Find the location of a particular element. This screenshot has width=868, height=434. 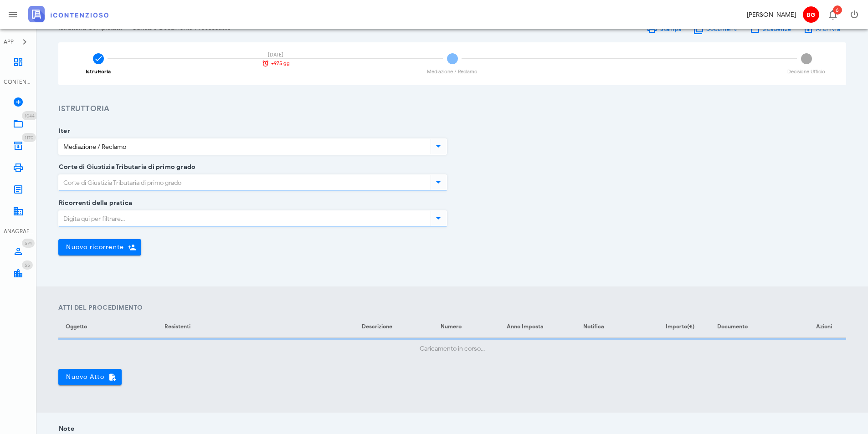

span: Importo(€) is located at coordinates (680, 326).